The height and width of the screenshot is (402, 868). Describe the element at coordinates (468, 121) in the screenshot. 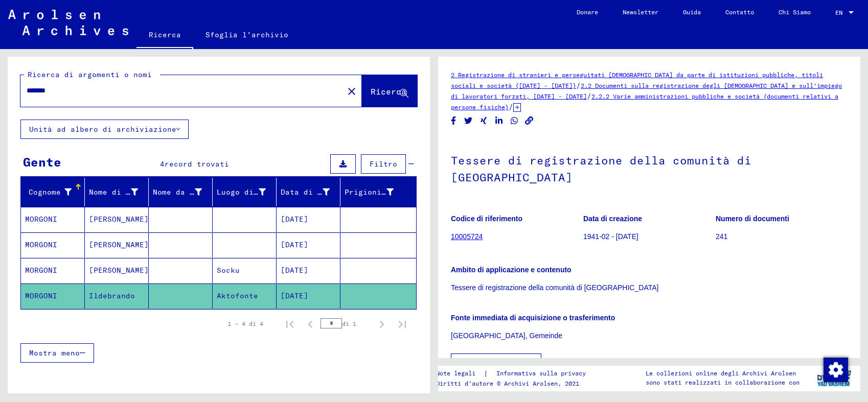

I see `button: Condividi su Twitter` at that location.